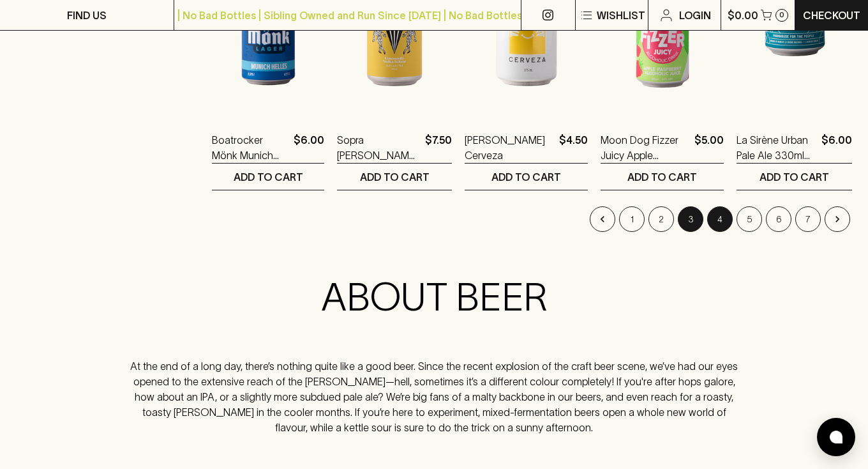 This screenshot has width=868, height=469. Describe the element at coordinates (434, 396) in the screenshot. I see `p: At the end of a long day, there’s nothing quite like a good beer. Since the recent explosion of t...` at that location.